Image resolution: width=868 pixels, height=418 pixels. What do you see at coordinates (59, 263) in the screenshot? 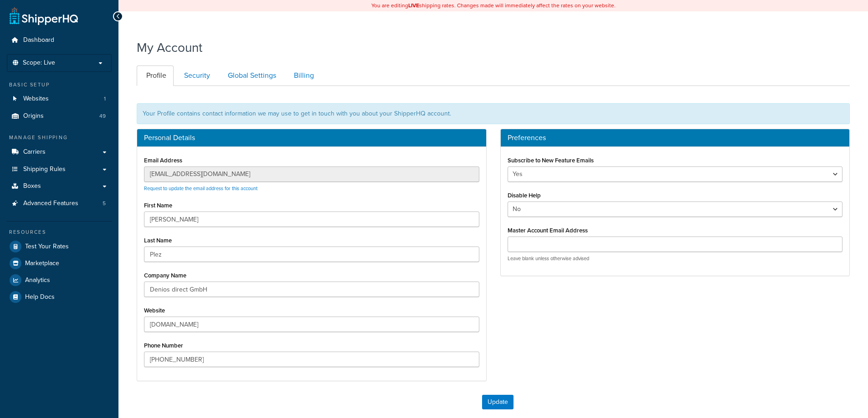
I see `a: Marketplace` at bounding box center [59, 263].